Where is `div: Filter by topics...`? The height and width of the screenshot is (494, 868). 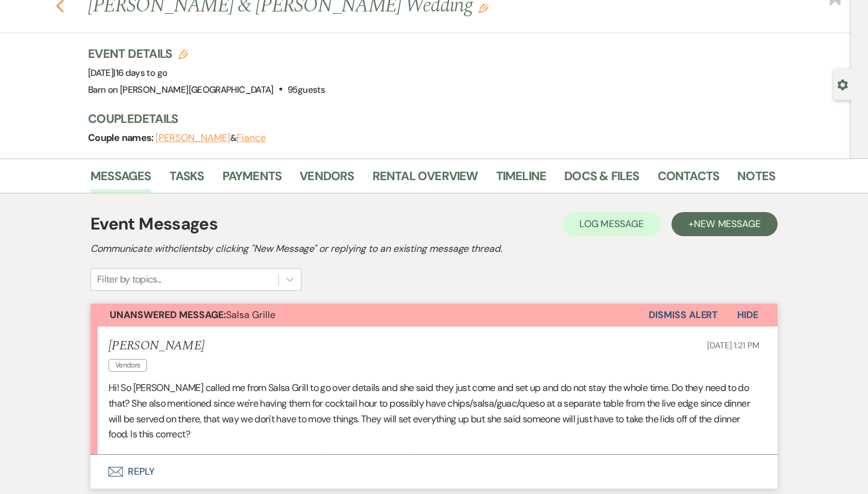
div: Filter by topics... is located at coordinates (129, 280).